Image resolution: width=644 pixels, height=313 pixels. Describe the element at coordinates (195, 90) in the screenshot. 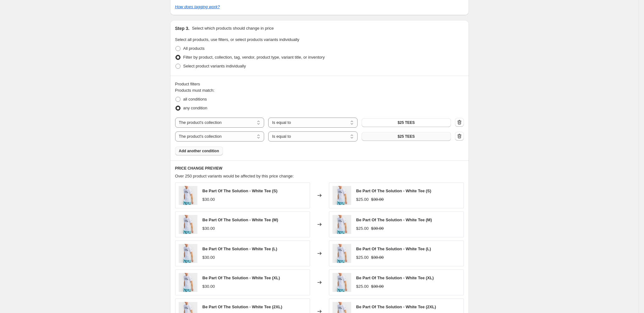

I see `span: Products must match:` at that location.